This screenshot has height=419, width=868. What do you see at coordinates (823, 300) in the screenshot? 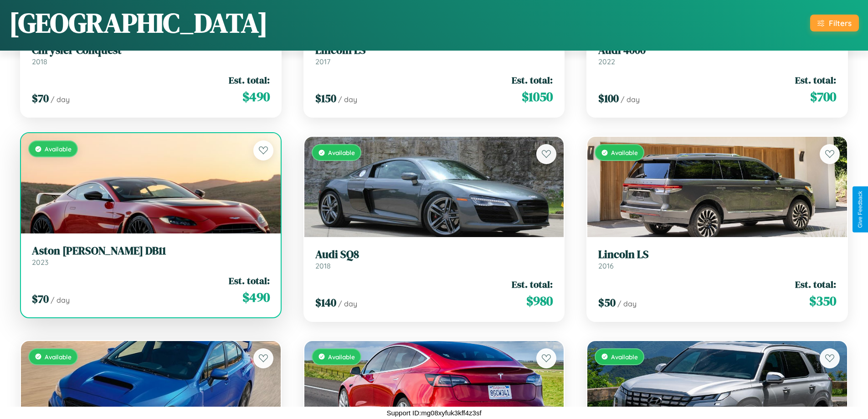
I see `span: $ 350` at bounding box center [823, 300].